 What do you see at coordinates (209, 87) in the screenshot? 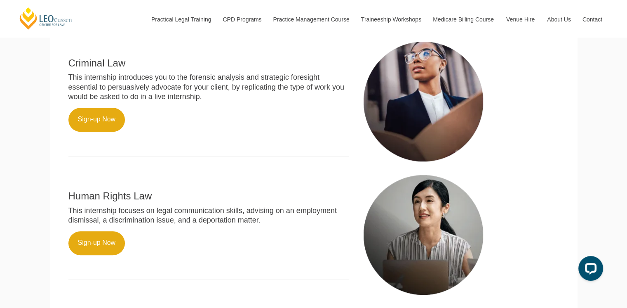
I see `p: This internship introduces you to the forensic analysis and strategic foresight essential to pers...` at bounding box center [209, 87].